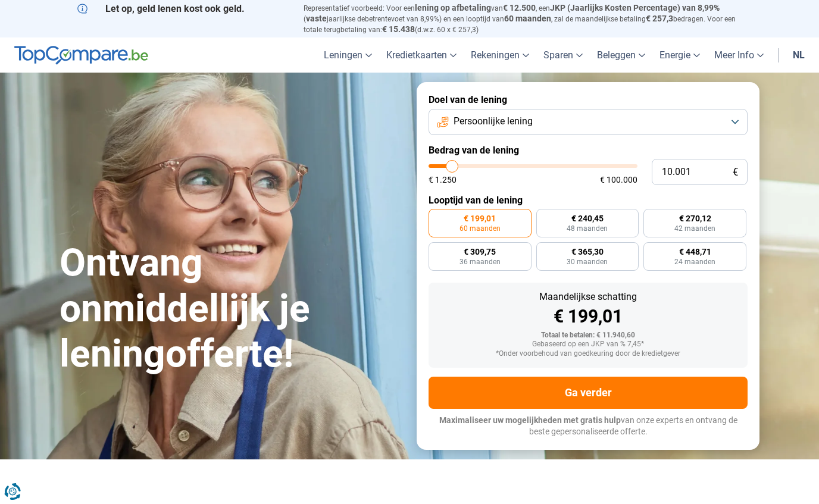 This screenshot has width=819, height=504. I want to click on p: van onze experts en ontvang de beste gepersonaliseerde offerte., so click(588, 426).